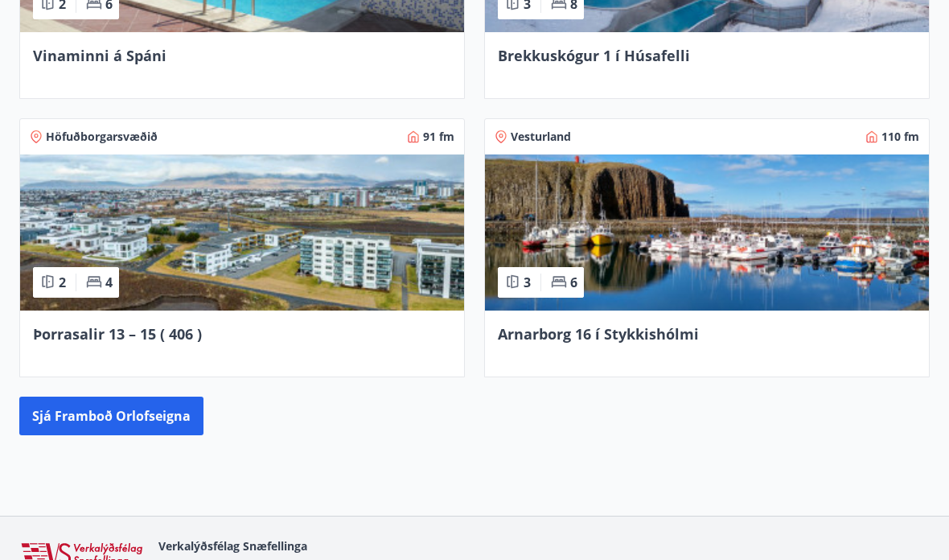  Describe the element at coordinates (527, 282) in the screenshot. I see `span: 3` at that location.